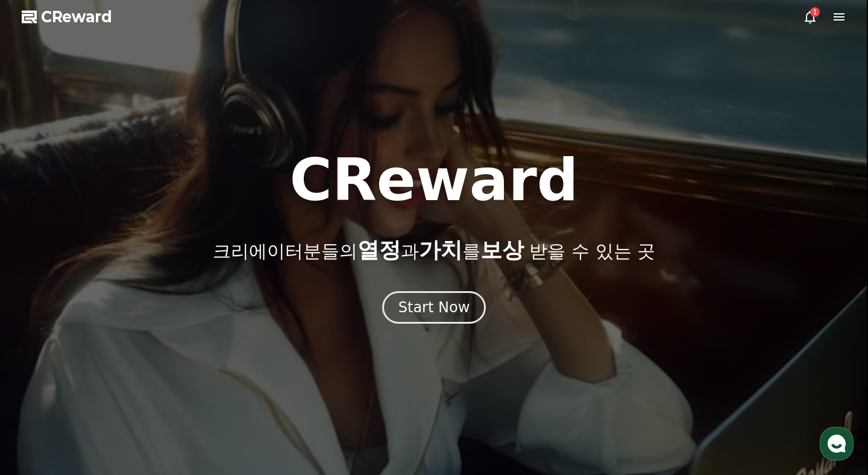  What do you see at coordinates (441, 250) in the screenshot?
I see `span: 가치` at bounding box center [441, 250].